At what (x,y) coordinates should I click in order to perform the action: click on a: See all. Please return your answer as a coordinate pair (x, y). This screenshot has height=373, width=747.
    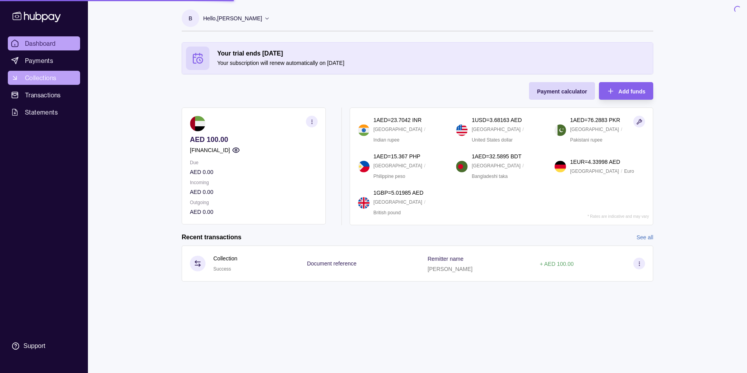
    Looking at the image, I should click on (645, 237).